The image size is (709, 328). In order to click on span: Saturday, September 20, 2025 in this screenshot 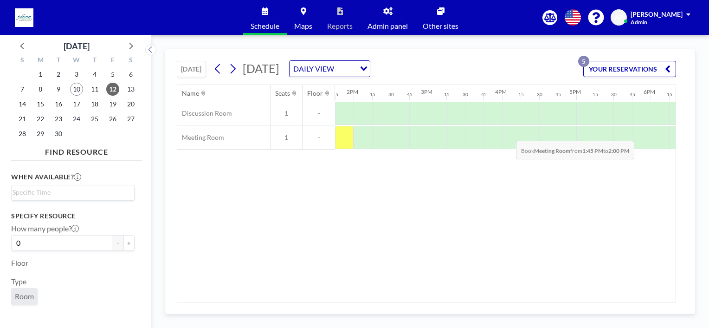, I will do `click(131, 104)`.